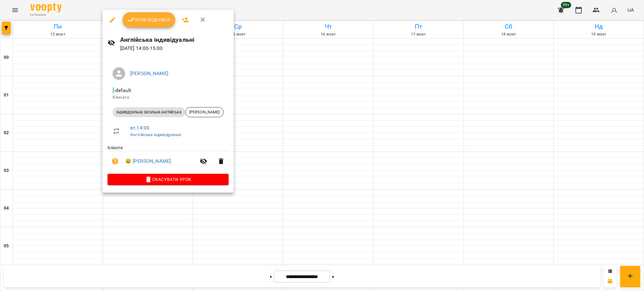 The height and width of the screenshot is (291, 644). Describe the element at coordinates (122, 91) in the screenshot. I see `span: - default` at that location.